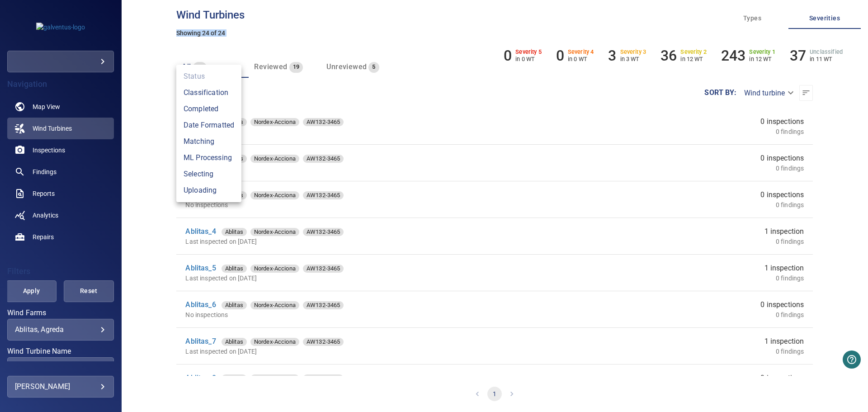  What do you see at coordinates (209, 174) in the screenshot?
I see `li: Selecting` at bounding box center [209, 174].